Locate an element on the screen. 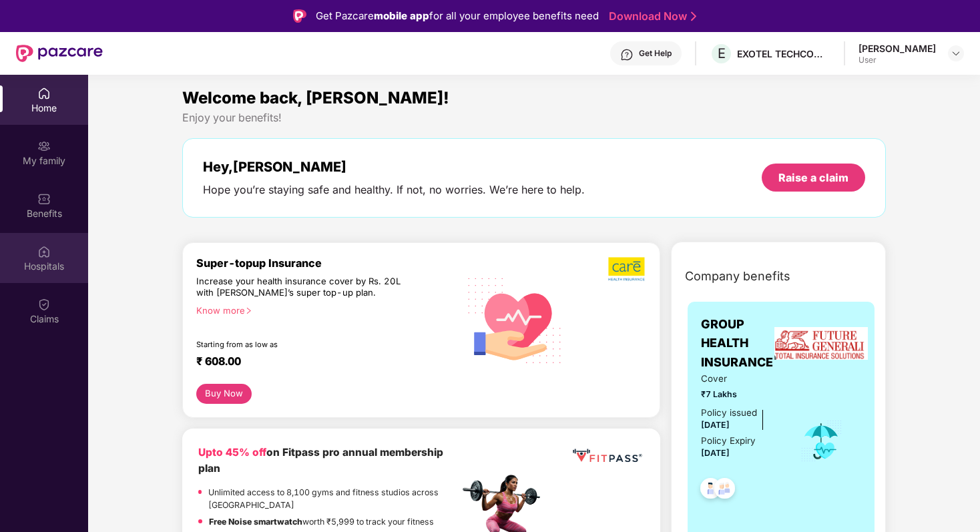 The image size is (980, 532). img: svg+xml;base64,PHN2ZyB3aWR0aD0iMjAiIGhlaWdodD0iMjAiIHZpZXdCb3g9IjAgMCAyMCAyMCIgZmlsbD0ibm9uZSIgeG... is located at coordinates (44, 146).